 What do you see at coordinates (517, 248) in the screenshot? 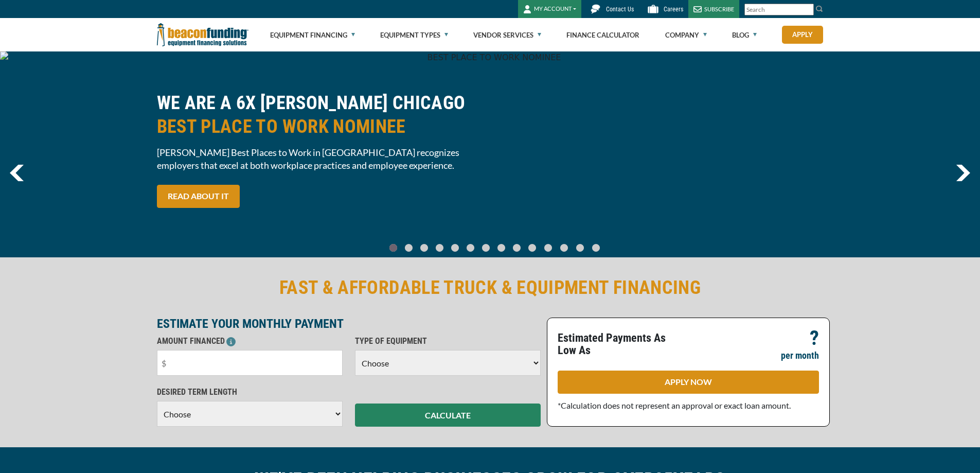
I see `a: Go To Slide 8` at bounding box center [517, 248].